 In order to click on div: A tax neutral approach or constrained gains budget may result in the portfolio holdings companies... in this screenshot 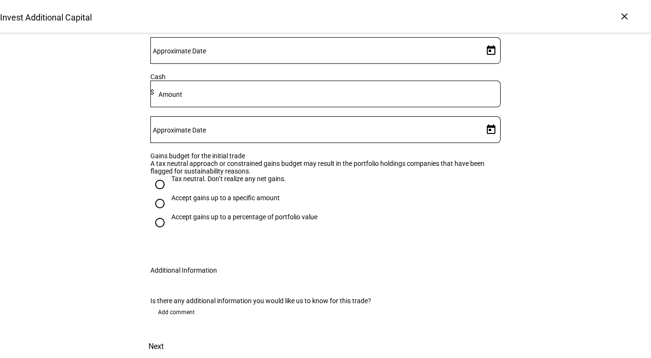, I will do `click(326, 167)`.